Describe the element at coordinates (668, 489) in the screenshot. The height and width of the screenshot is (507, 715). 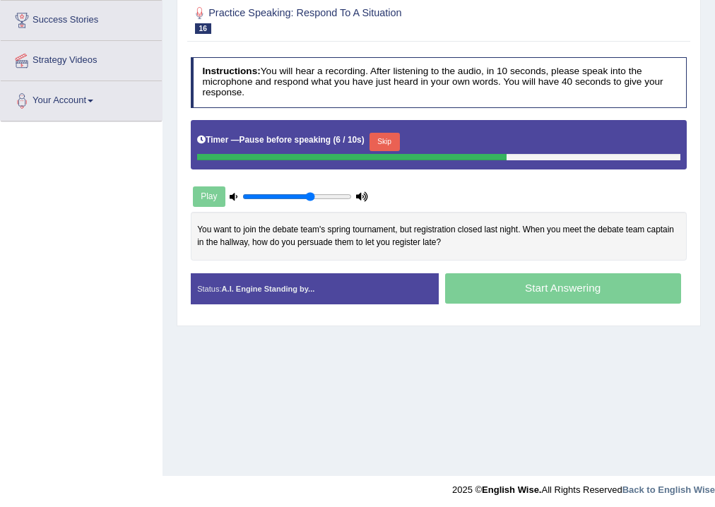
I see `strong: Back to English Wise` at that location.